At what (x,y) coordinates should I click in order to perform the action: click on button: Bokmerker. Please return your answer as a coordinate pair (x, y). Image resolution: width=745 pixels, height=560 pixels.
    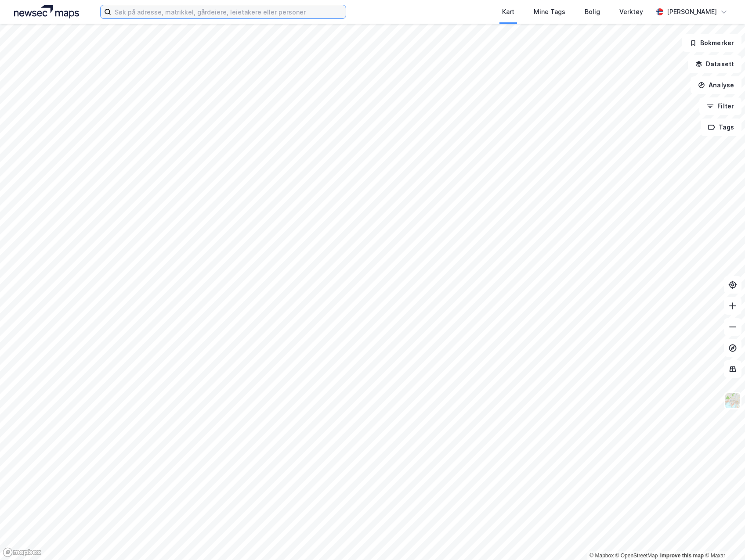
    Looking at the image, I should click on (712, 43).